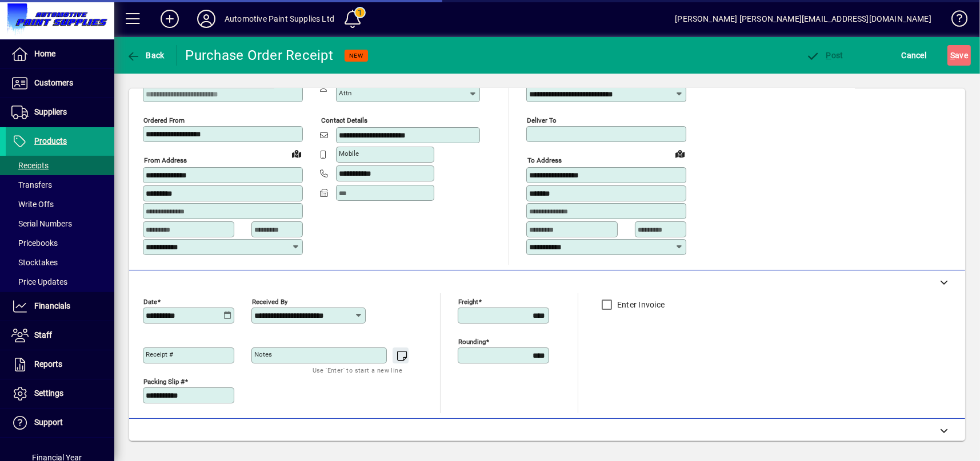  What do you see at coordinates (954, 21) in the screenshot?
I see `a: Knowledge Base` at bounding box center [954, 21].